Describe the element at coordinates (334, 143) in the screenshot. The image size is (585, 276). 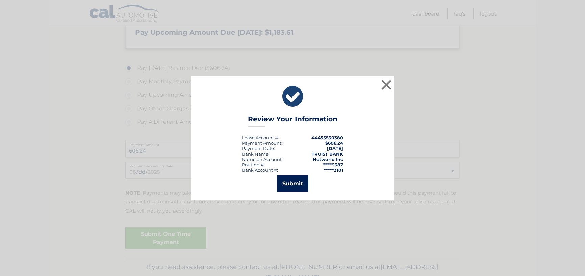
I see `span: $606.24` at that location.